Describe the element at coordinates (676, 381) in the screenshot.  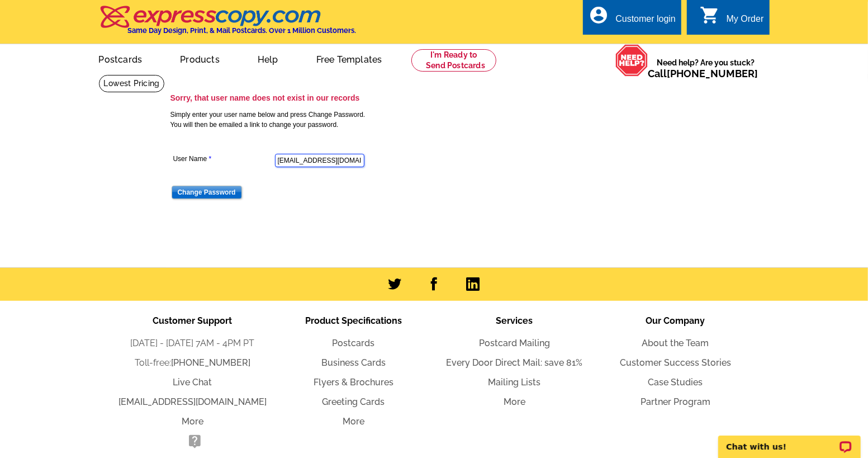
I see `a: Case Studies` at that location.